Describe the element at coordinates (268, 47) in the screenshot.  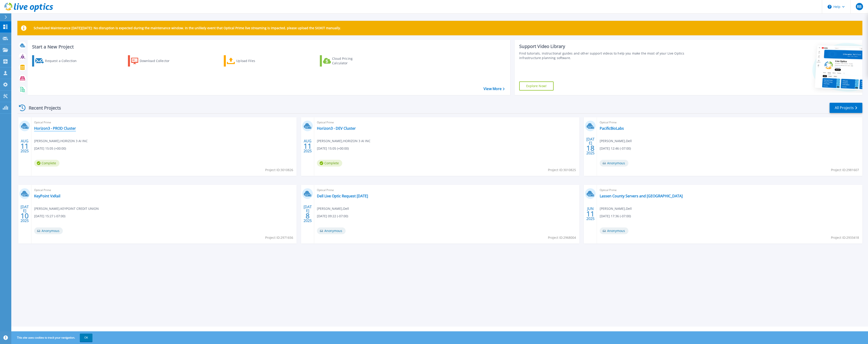
I see `h3: Start a New Project` at that location.